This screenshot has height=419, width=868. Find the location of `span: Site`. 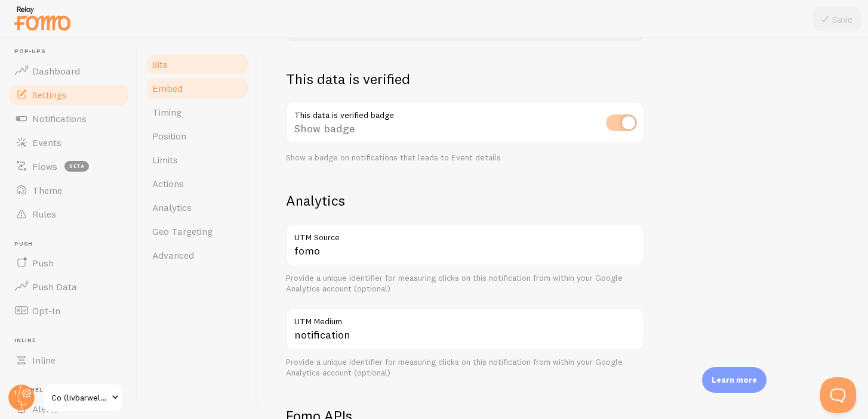

span: Site is located at coordinates (160, 64).